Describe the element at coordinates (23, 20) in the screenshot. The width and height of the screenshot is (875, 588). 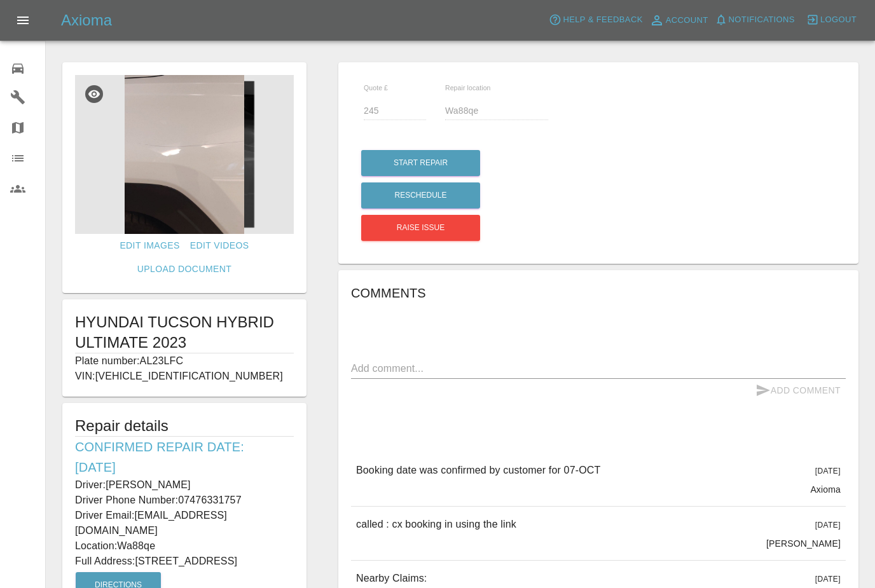
I see `button: Open drawer` at that location.